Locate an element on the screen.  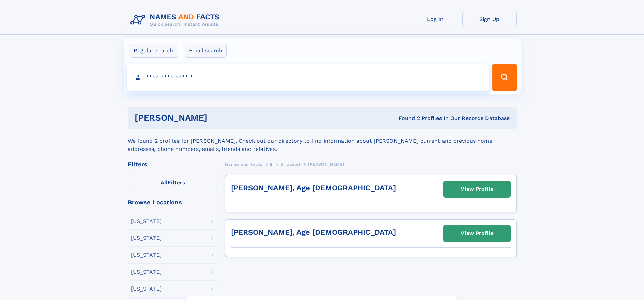
a: Names and Facts is located at coordinates (244, 164).